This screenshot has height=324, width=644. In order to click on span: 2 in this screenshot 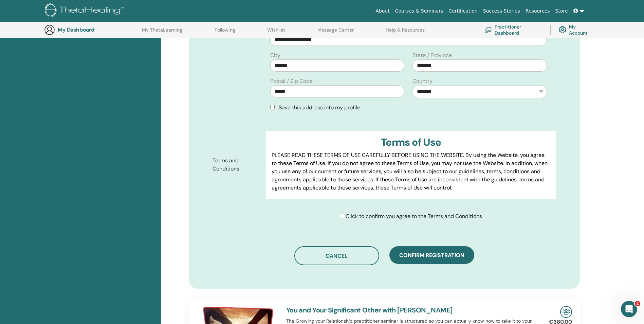, I will do `click(637, 304)`.